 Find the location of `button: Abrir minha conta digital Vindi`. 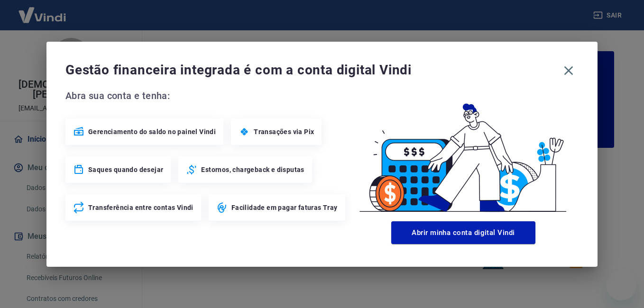

button: Abrir minha conta digital Vindi is located at coordinates (464, 233).